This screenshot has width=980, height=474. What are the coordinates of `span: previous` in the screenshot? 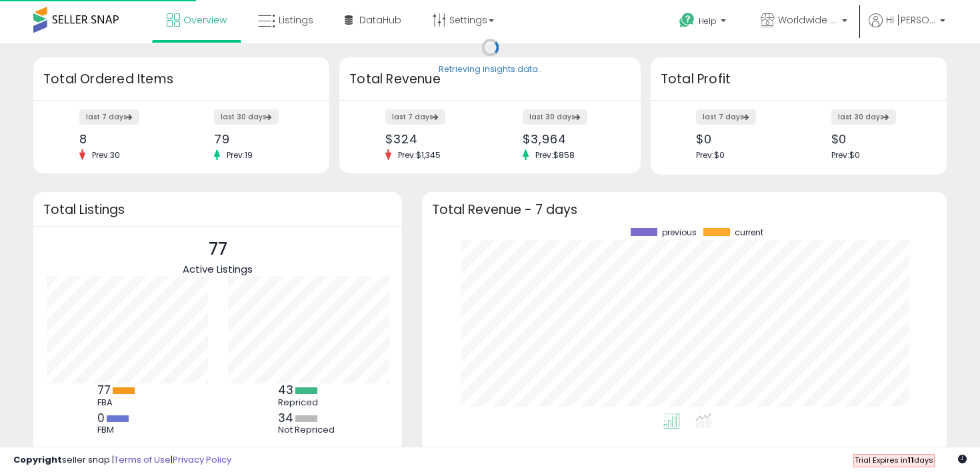 It's located at (680, 233).